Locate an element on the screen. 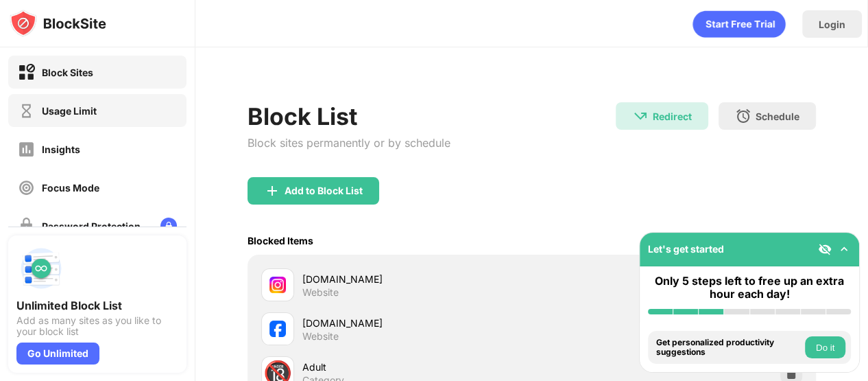 Image resolution: width=868 pixels, height=381 pixels. div: Blocked Items is located at coordinates (280, 240).